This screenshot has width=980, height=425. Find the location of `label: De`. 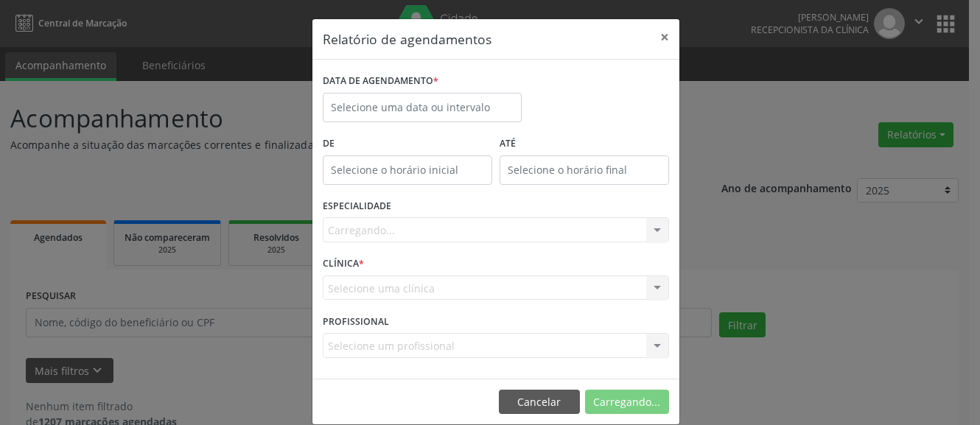

label: De is located at coordinates (407, 144).